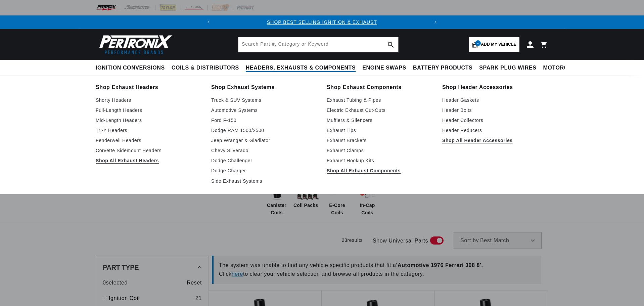 Image resolution: width=644 pixels, height=306 pixels. I want to click on a: Shop Exhaust Headers, so click(149, 88).